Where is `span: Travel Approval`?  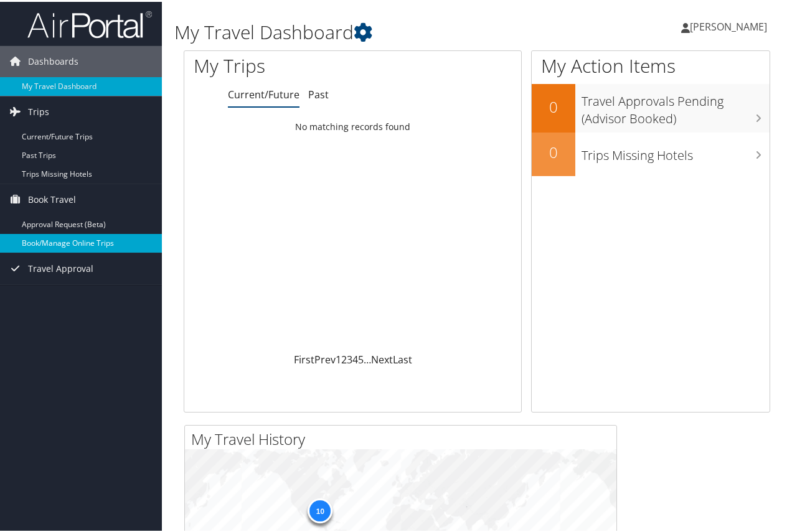
span: Travel Approval is located at coordinates (60, 267).